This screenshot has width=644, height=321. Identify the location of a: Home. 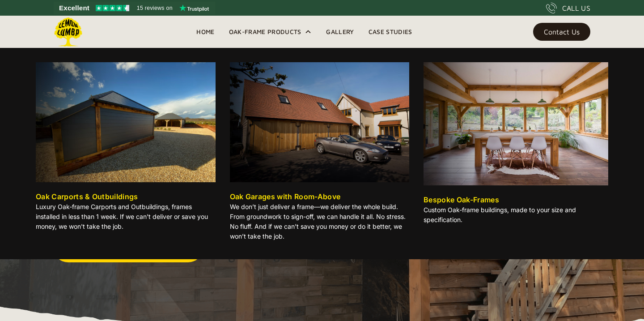
(206, 32).